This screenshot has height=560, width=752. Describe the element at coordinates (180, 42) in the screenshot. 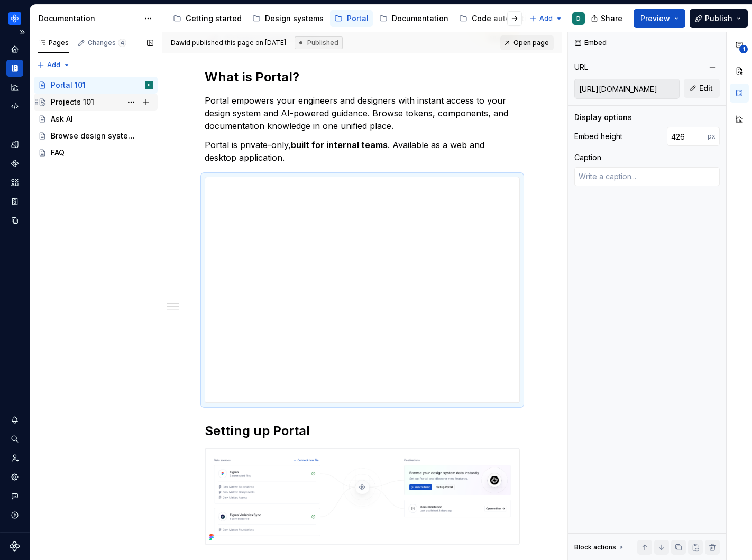

I see `span: Dawid` at that location.